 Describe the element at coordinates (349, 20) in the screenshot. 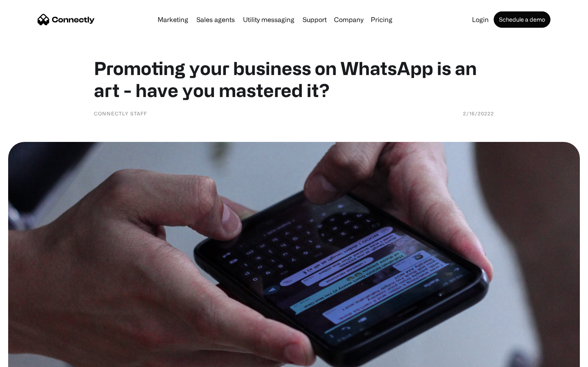

I see `div: Company` at that location.